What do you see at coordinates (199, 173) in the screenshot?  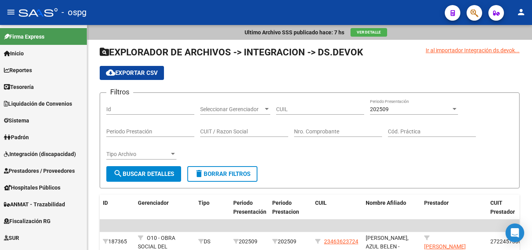 I see `mat-icon: delete` at bounding box center [199, 173].